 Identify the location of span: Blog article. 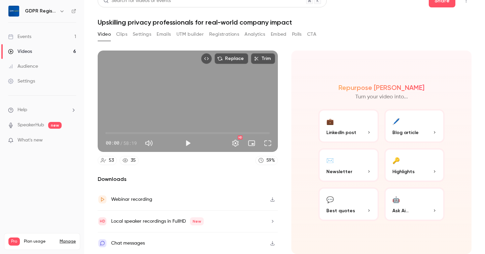
(405, 132).